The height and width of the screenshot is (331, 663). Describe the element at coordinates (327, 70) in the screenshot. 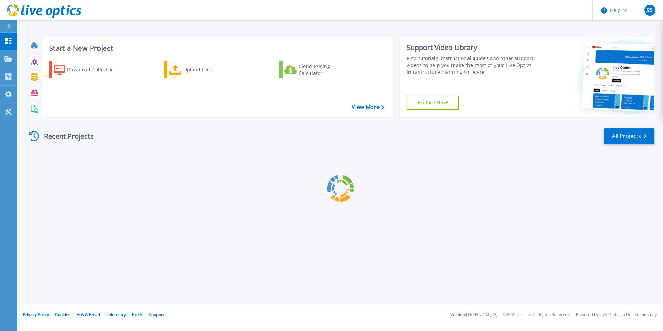

I see `div: Cloud Pricing Calculator` at that location.